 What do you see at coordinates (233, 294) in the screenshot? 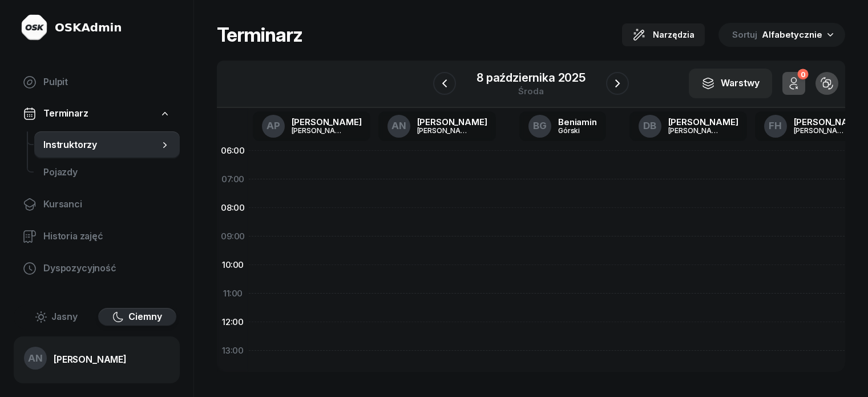
I see `div: 11:00` at bounding box center [233, 294].